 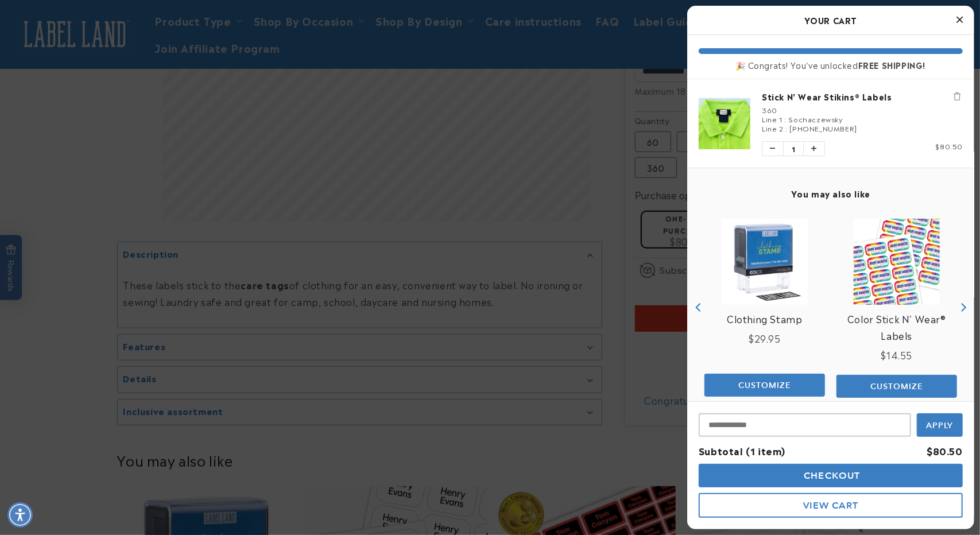 What do you see at coordinates (831, 20) in the screenshot?
I see `h2: Your Cart` at bounding box center [831, 20].